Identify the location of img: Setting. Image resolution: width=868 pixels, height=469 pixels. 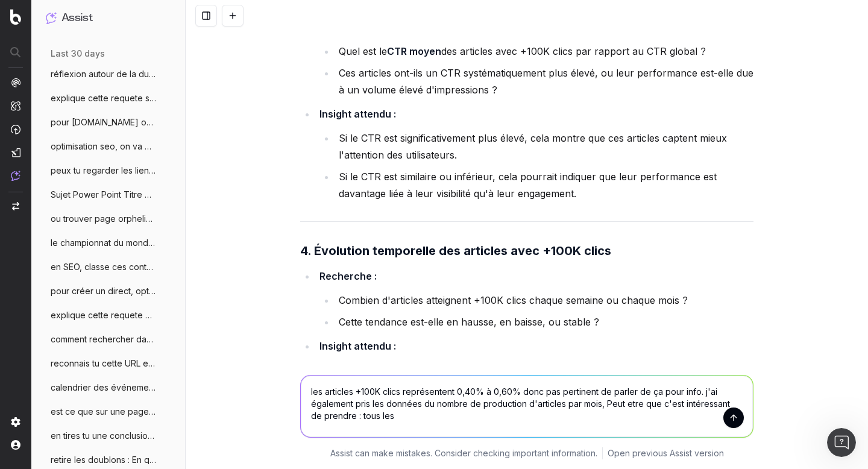
(16, 422).